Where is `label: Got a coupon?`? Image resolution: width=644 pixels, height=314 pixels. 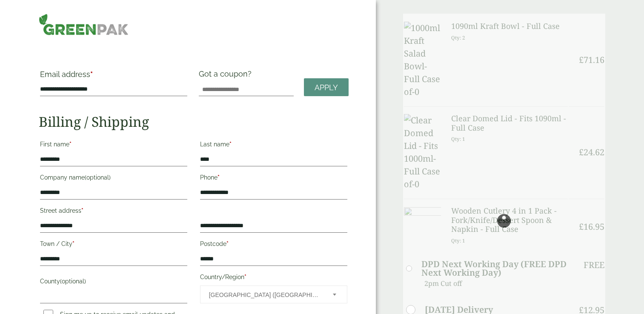
label: Got a coupon? is located at coordinates (227, 75).